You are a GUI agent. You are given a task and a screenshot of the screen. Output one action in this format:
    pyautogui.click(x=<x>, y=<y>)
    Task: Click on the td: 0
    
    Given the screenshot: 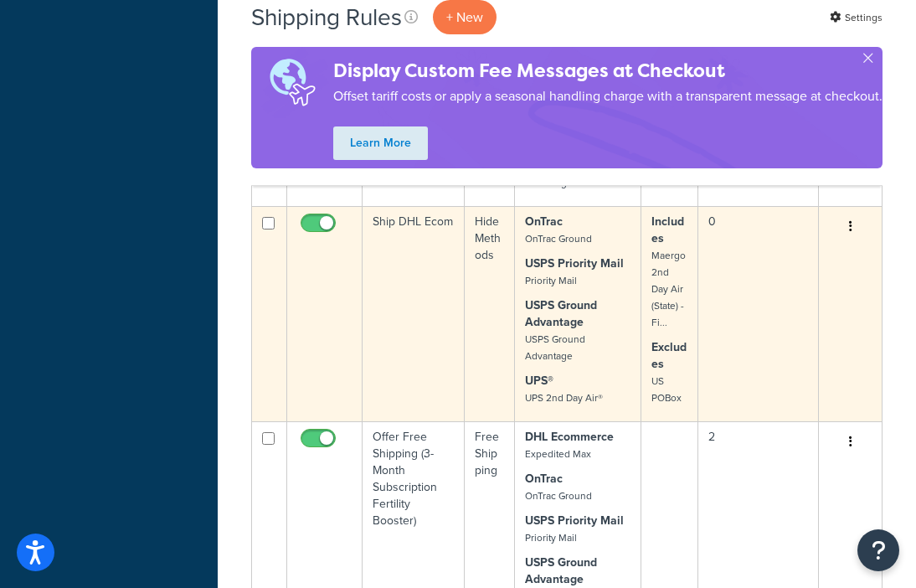 What is the action you would take?
    pyautogui.click(x=759, y=313)
    